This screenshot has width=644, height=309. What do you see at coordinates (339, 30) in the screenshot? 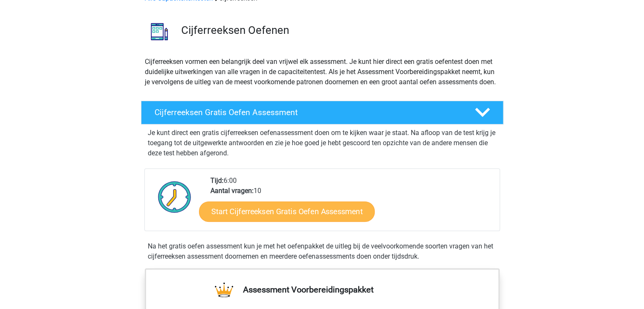
I see `h3: Cijferreeksen Oefenen` at bounding box center [339, 30].